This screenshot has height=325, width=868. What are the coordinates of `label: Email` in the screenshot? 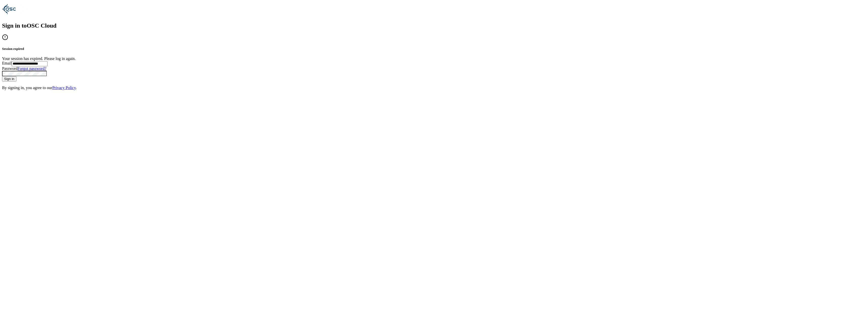 It's located at (7, 63).